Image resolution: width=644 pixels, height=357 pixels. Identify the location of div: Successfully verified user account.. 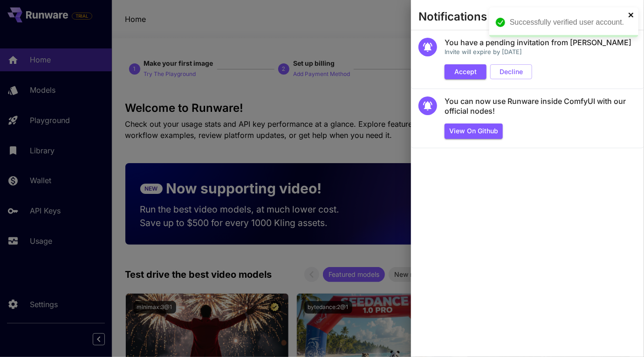
(568, 22).